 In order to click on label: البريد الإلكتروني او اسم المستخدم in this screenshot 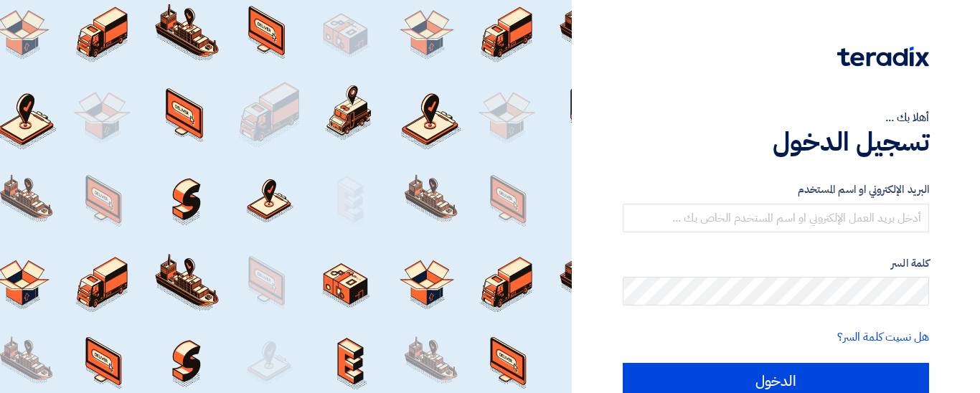, I will do `click(776, 189)`.